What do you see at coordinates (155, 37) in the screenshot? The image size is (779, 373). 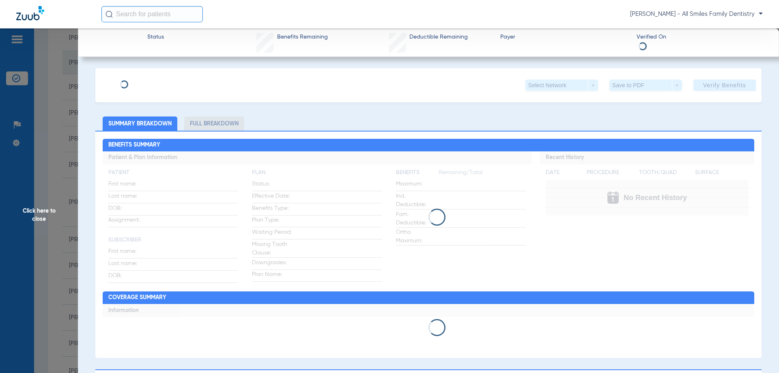 I see `span: Status` at bounding box center [155, 37].